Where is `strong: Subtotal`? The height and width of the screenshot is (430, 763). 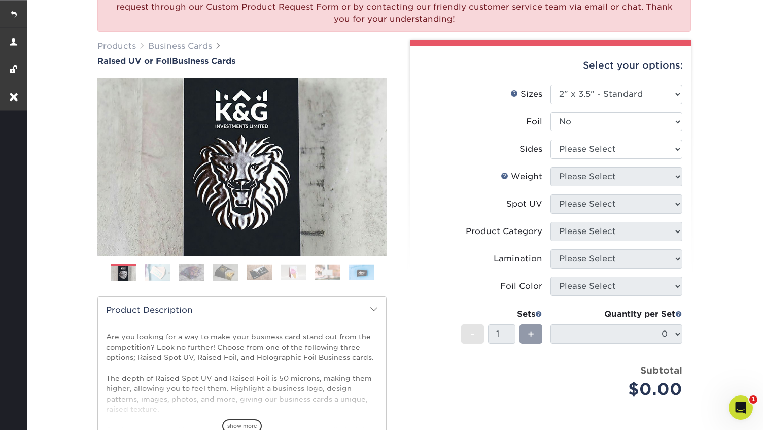 strong: Subtotal is located at coordinates (661, 370).